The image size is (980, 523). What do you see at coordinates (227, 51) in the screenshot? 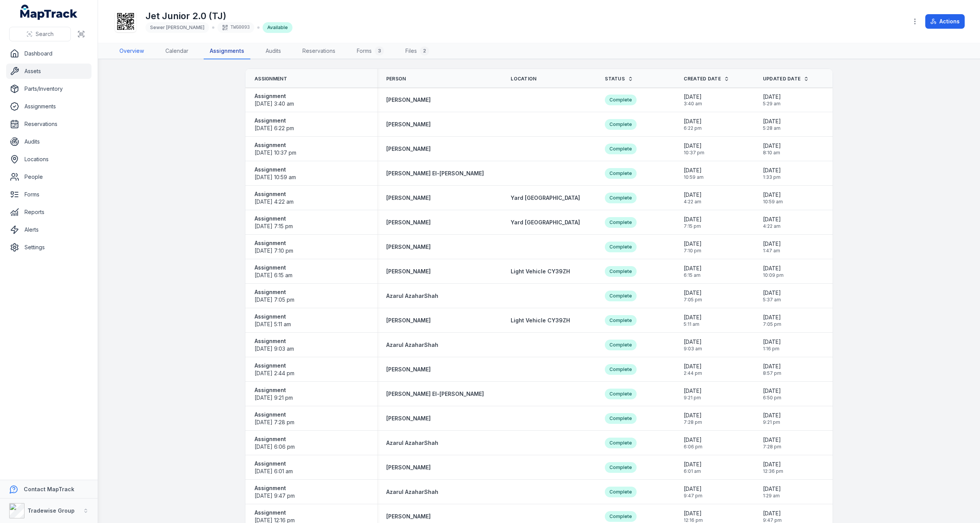
I see `a: Assignments` at bounding box center [227, 51].